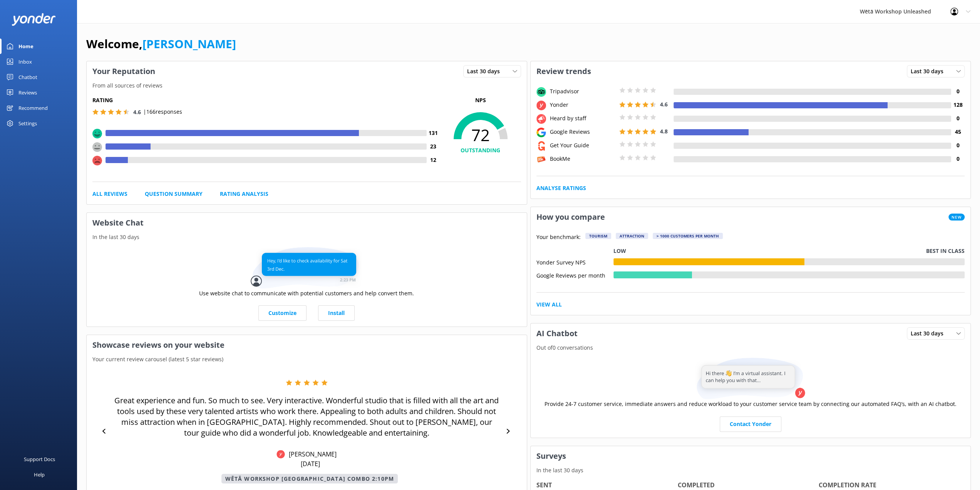  I want to click on a: Install, so click(336, 313).